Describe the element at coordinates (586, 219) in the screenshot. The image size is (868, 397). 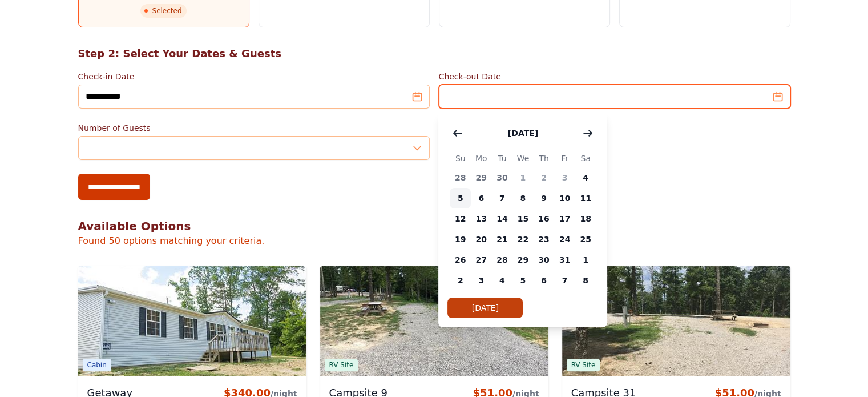
I see `span: 18` at that location.